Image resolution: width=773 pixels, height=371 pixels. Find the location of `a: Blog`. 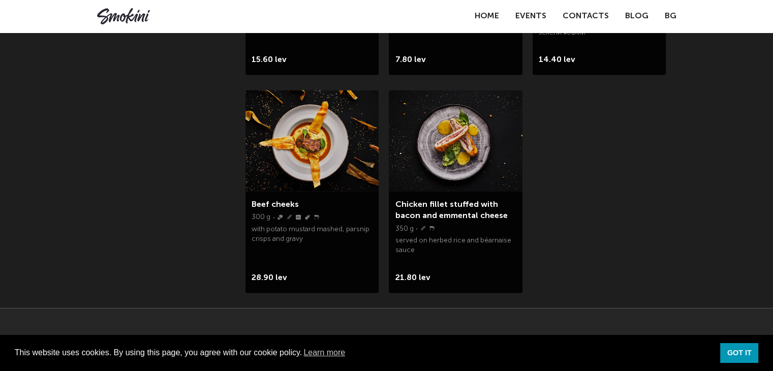

a: Blog is located at coordinates (636, 16).